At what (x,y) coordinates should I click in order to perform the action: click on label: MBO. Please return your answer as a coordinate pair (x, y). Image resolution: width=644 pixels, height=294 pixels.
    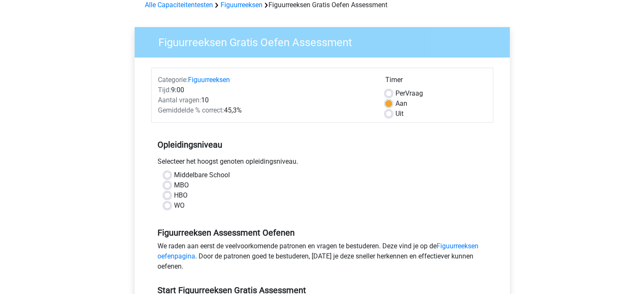
    Looking at the image, I should click on (181, 185).